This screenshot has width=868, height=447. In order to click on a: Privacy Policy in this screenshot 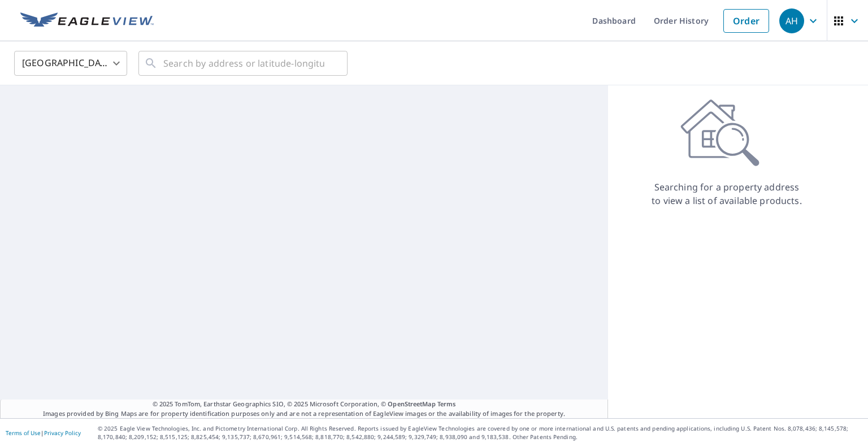, I will do `click(62, 433)`.